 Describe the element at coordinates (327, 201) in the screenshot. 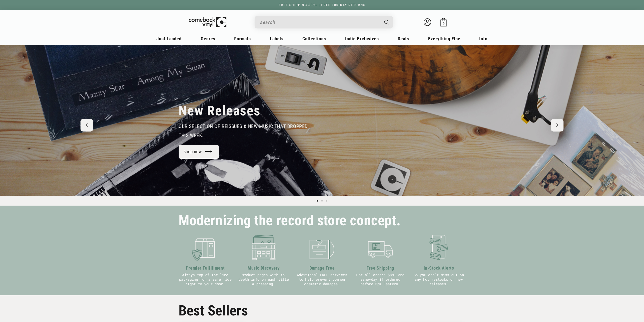

I see `button: Load slide 3 of 3` at that location.